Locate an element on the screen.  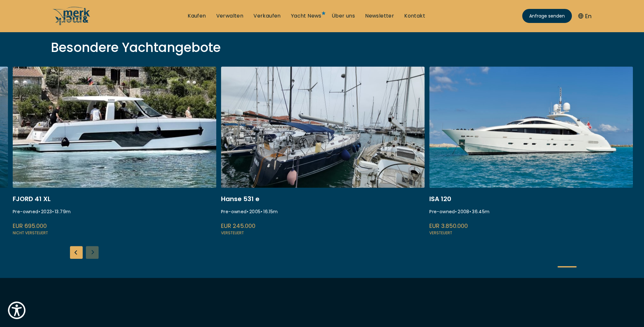
div: Previous slide is located at coordinates (77, 252).